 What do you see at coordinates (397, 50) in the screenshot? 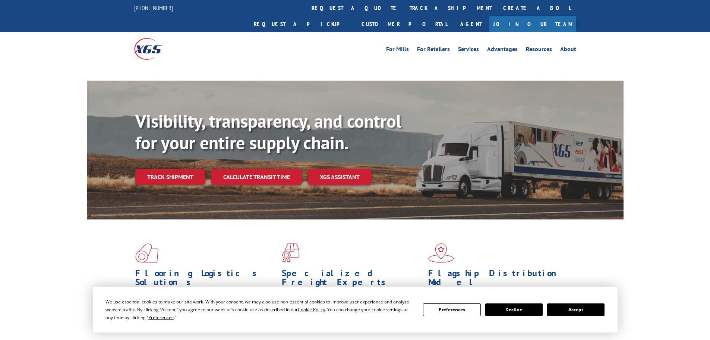
I see `a: For Mills` at bounding box center [397, 50].